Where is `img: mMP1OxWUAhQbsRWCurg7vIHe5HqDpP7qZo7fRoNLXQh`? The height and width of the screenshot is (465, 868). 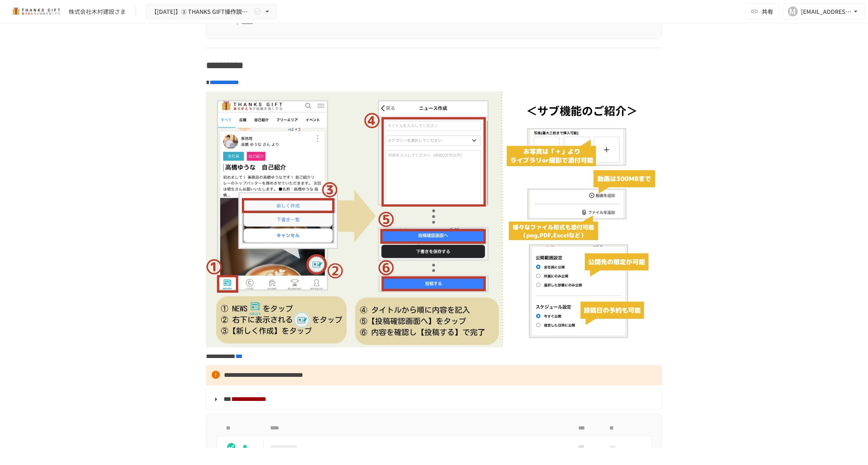
img: mMP1OxWUAhQbsRWCurg7vIHe5HqDpP7qZo7fRoNLXQh is located at coordinates (36, 11).